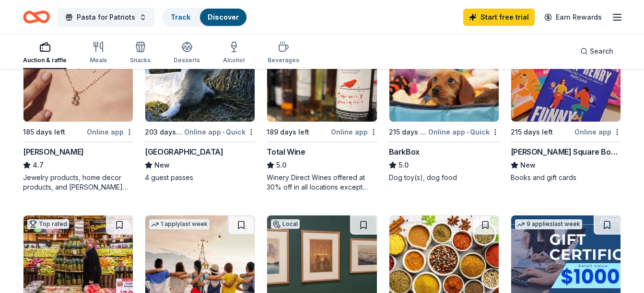 The image size is (644, 293). Describe the element at coordinates (44, 53) in the screenshot. I see `button: Auction & raffle` at that location.